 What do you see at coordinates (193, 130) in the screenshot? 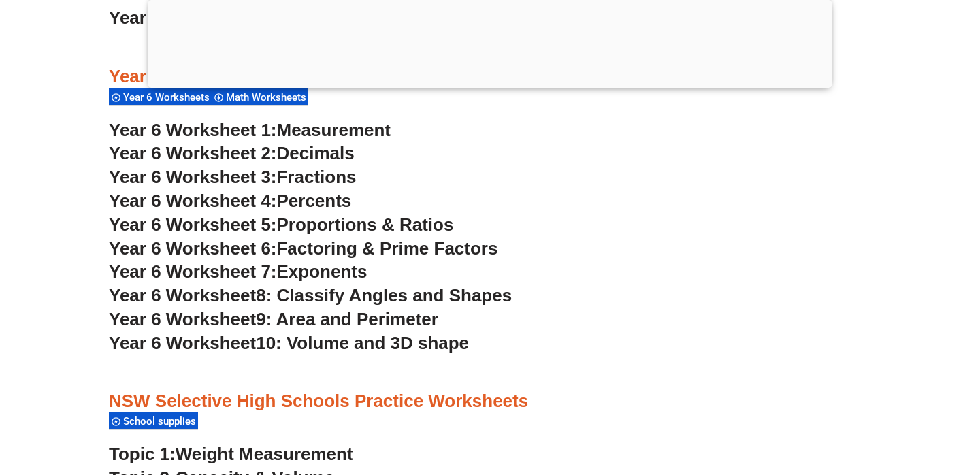
I see `span: Year 6 Worksheet 1:` at bounding box center [193, 130].